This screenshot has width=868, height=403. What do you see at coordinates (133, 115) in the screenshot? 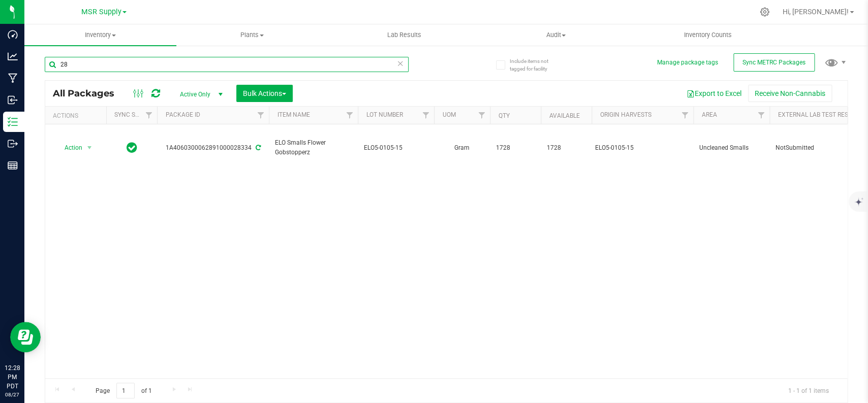
I see `a: Sync Status` at bounding box center [133, 115].